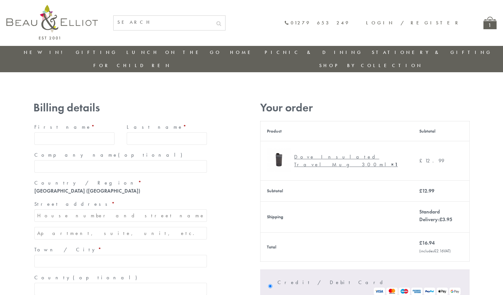 This screenshot has height=295, width=503. What do you see at coordinates (394, 164) in the screenshot?
I see `strong: × 1` at bounding box center [394, 164].